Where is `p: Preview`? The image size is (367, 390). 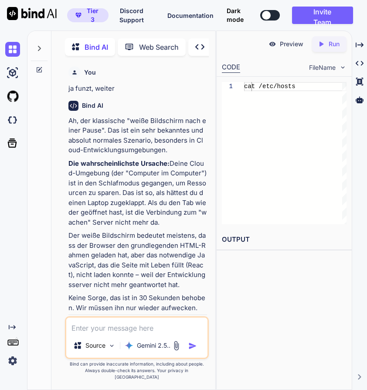
p: Preview is located at coordinates (292, 44).